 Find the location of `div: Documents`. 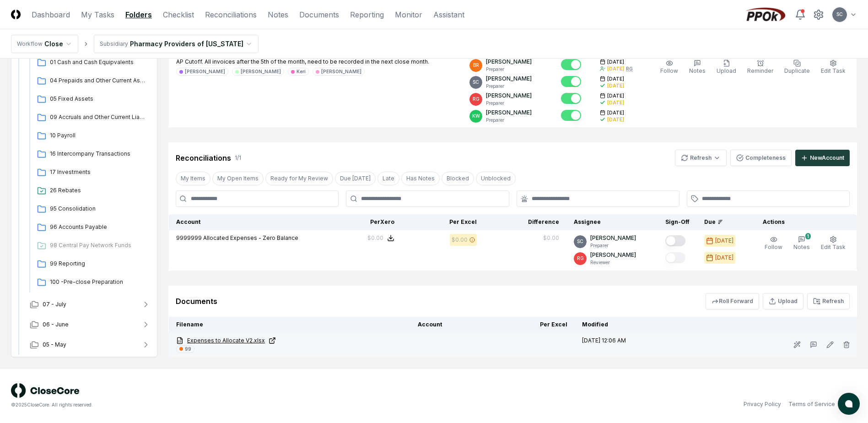

div: Documents is located at coordinates (196, 302).